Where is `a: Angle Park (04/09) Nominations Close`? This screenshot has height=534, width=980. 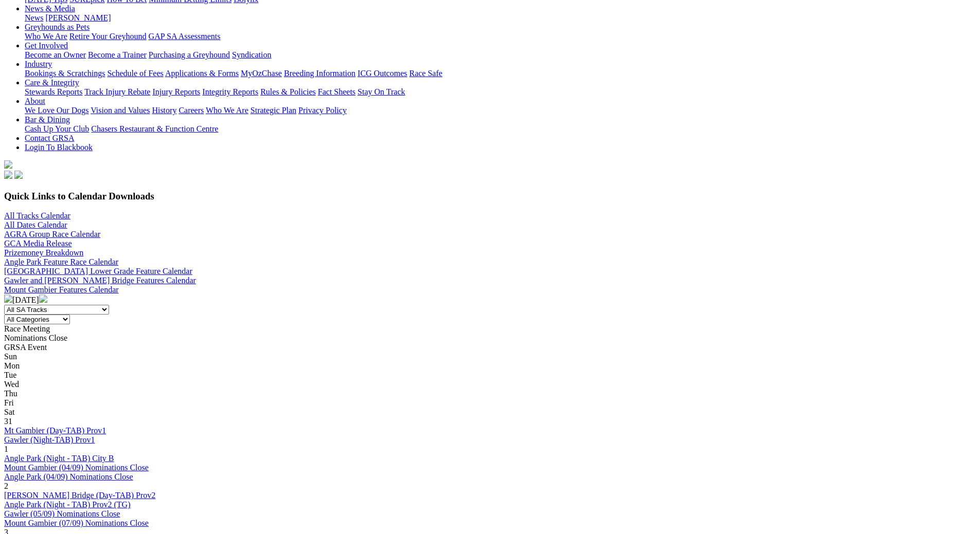 a: Angle Park (04/09) Nominations Close is located at coordinates (68, 477).